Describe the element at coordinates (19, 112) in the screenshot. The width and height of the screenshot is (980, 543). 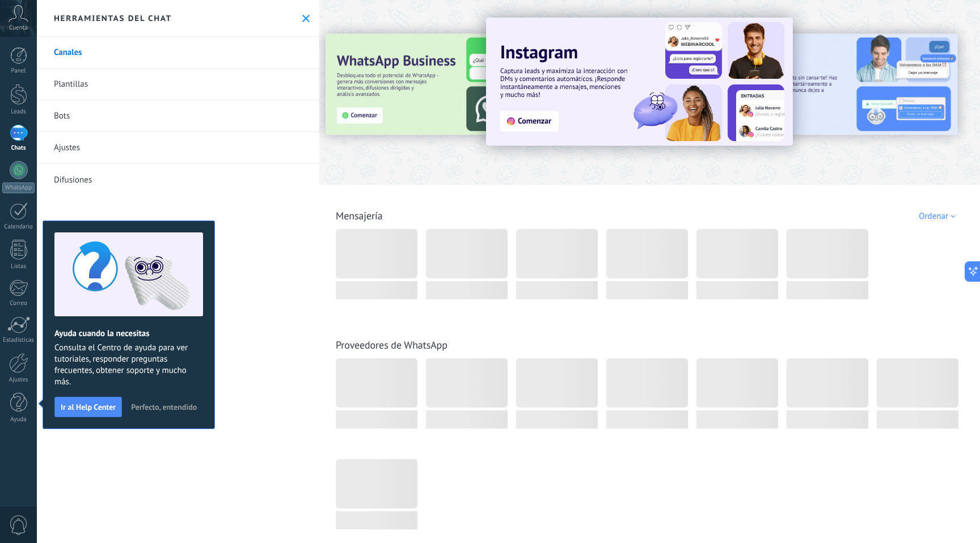
I see `div: Leads` at that location.